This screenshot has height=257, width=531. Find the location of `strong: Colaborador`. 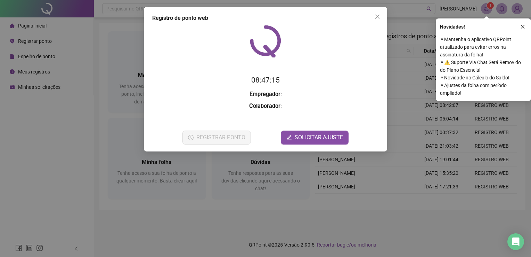

strong: Colaborador is located at coordinates (265, 106).